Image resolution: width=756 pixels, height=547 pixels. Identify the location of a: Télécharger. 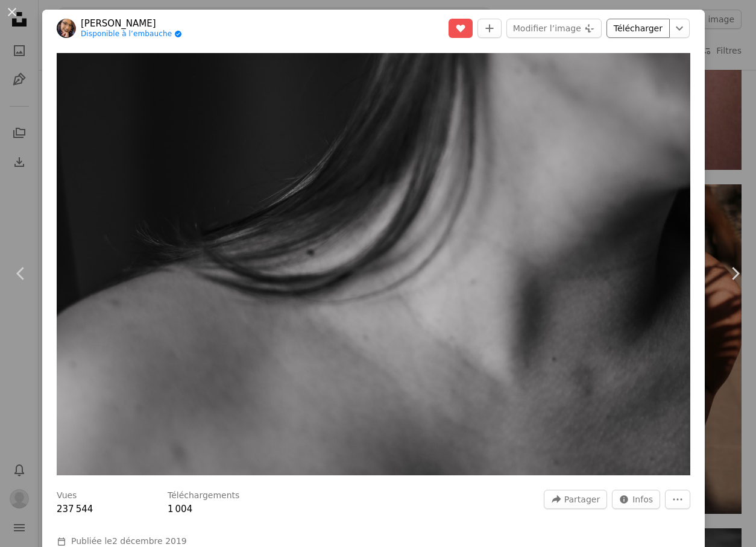
(638, 28).